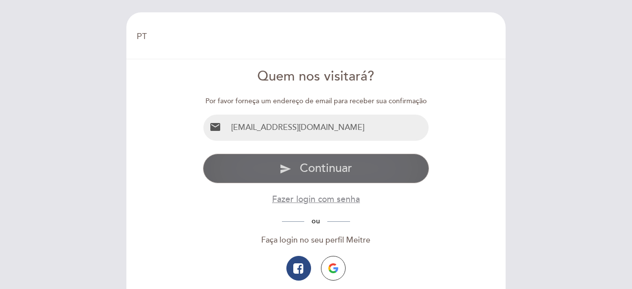 This screenshot has height=289, width=632. I want to click on div: Por favor forneça um endereço de email para receber sua confirmação, so click(316, 101).